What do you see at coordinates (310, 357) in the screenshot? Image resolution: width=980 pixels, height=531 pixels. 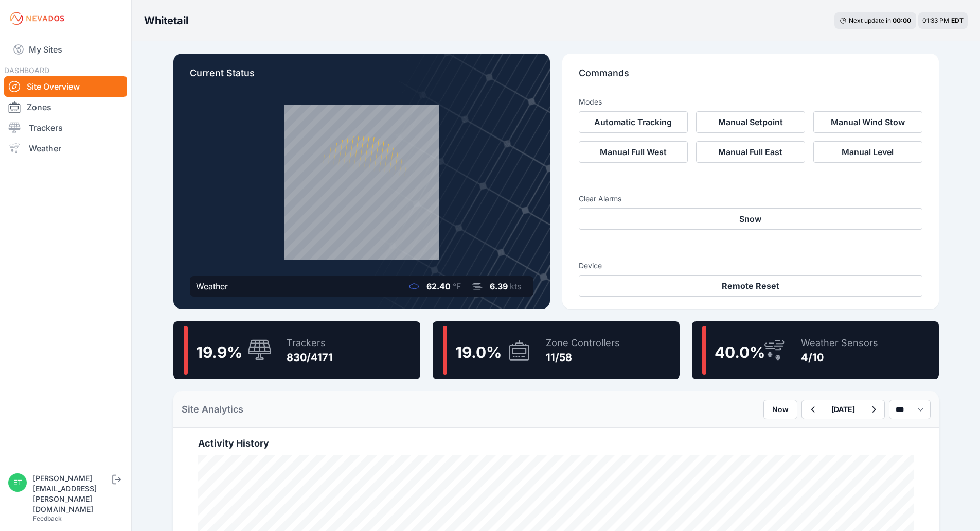 I see `div: 830/4171` at bounding box center [310, 357].